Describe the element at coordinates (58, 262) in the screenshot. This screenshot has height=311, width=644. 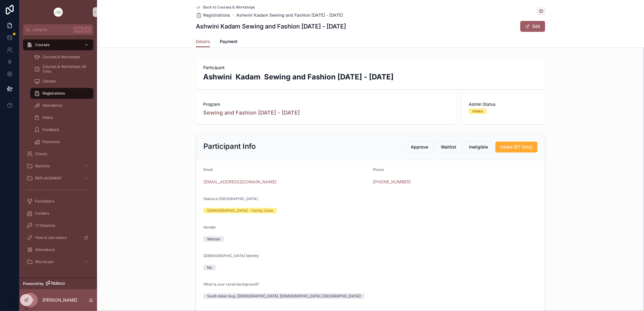
I see `a: MicroLoan` at that location.